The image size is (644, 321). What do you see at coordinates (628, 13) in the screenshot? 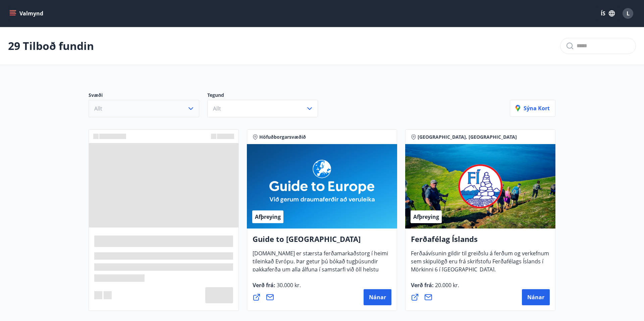
I see `button: L` at bounding box center [628, 13].